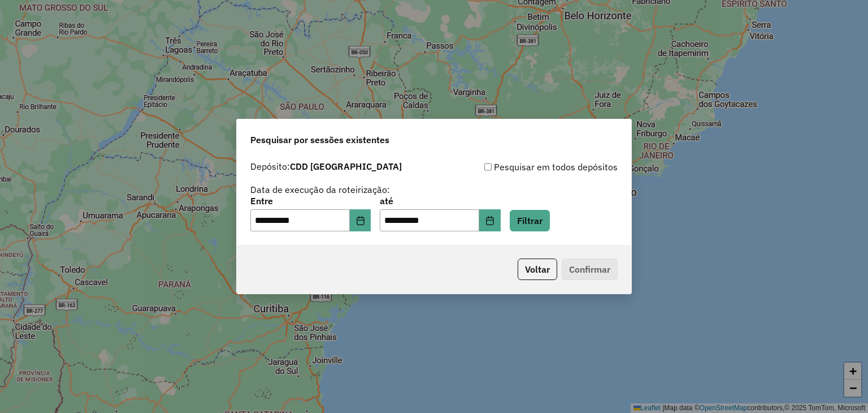 The width and height of the screenshot is (868, 413). What do you see at coordinates (537, 269) in the screenshot?
I see `button: Voltar` at bounding box center [537, 269].